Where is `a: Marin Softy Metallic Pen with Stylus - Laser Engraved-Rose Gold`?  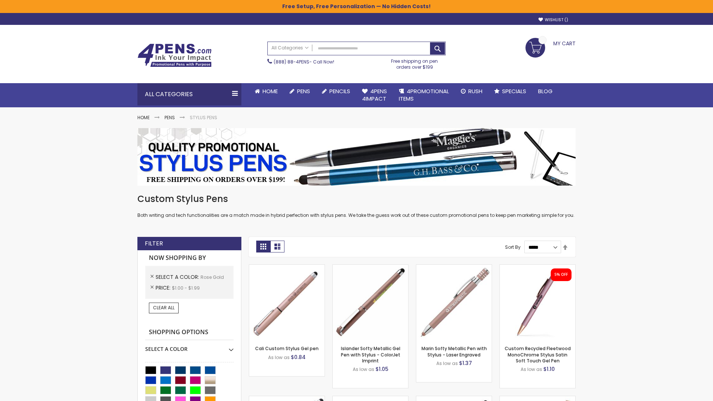 a: Marin Softy Metallic Pen with Stylus - Laser Engraved-Rose Gold is located at coordinates (454, 267).